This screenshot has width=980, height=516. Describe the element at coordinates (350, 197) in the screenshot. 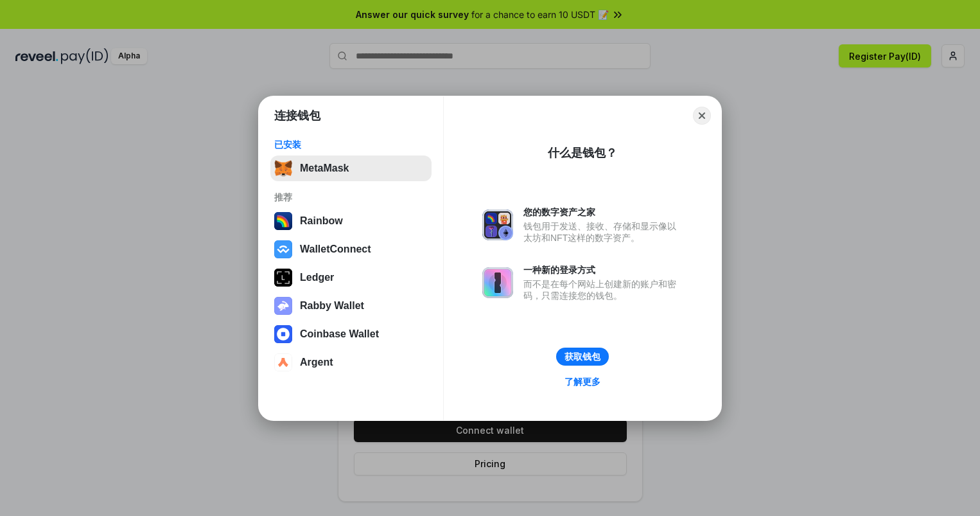

I see `div: 推荐` at that location.